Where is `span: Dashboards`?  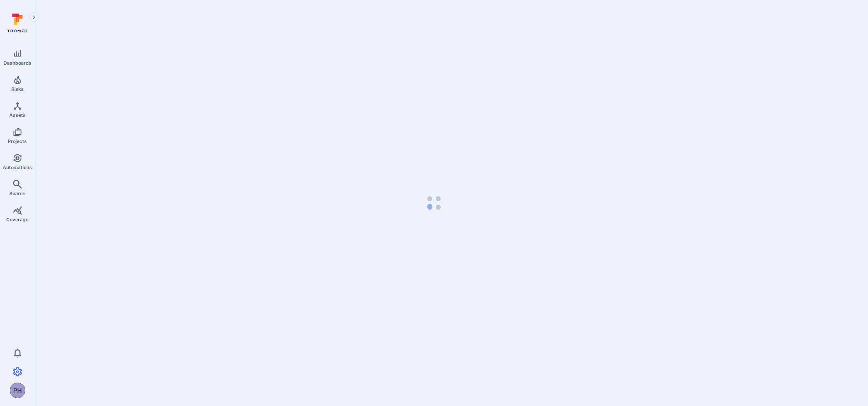 span: Dashboards is located at coordinates (18, 63).